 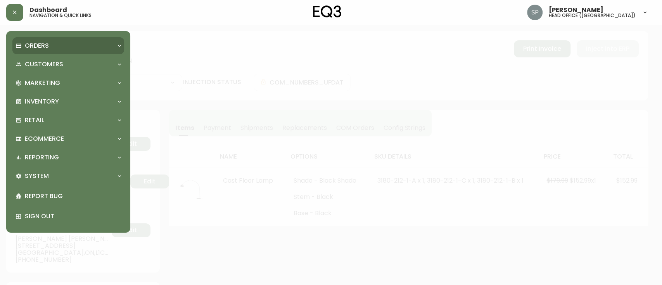 What do you see at coordinates (68, 46) in the screenshot?
I see `div: Orders` at bounding box center [68, 46].